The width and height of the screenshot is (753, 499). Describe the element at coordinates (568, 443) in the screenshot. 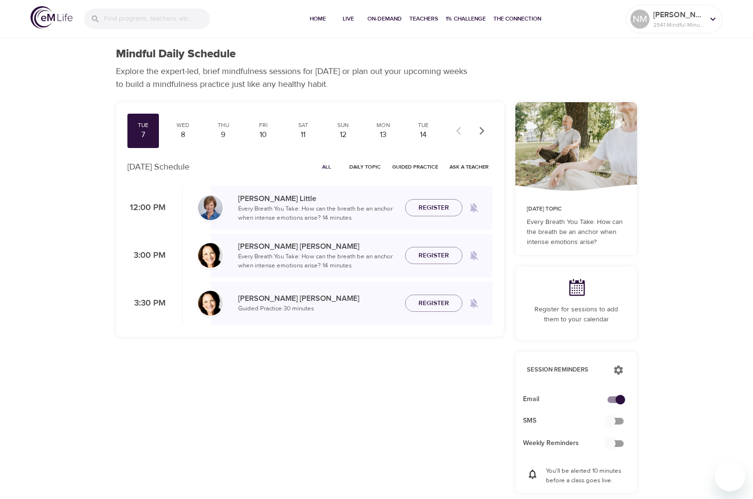

I see `span: Weekly Reminders` at that location.